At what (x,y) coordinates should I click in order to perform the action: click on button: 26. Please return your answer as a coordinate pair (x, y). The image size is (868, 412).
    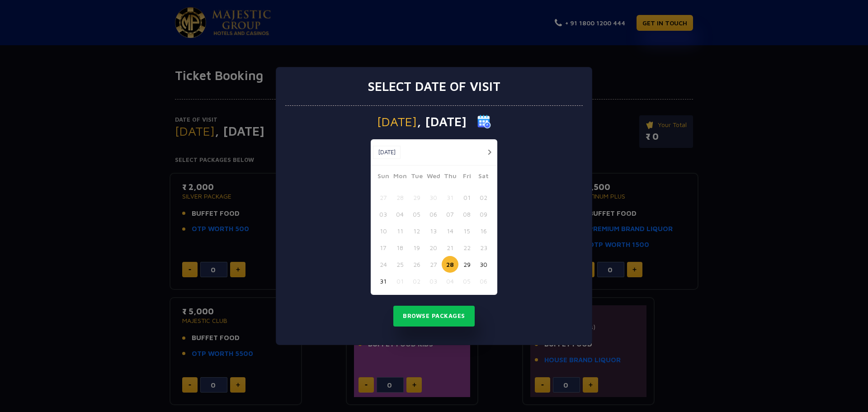
    Looking at the image, I should click on (417, 264).